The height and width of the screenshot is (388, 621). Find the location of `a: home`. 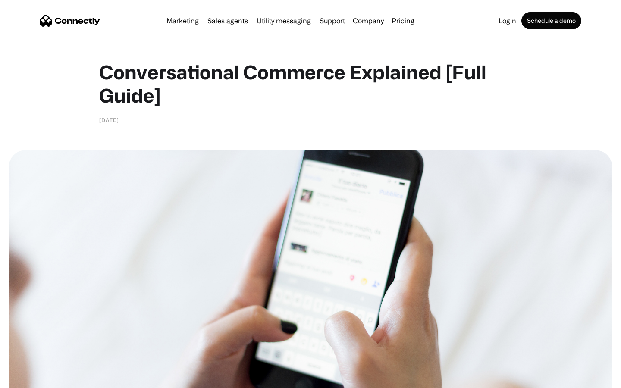

a: home is located at coordinates (70, 21).